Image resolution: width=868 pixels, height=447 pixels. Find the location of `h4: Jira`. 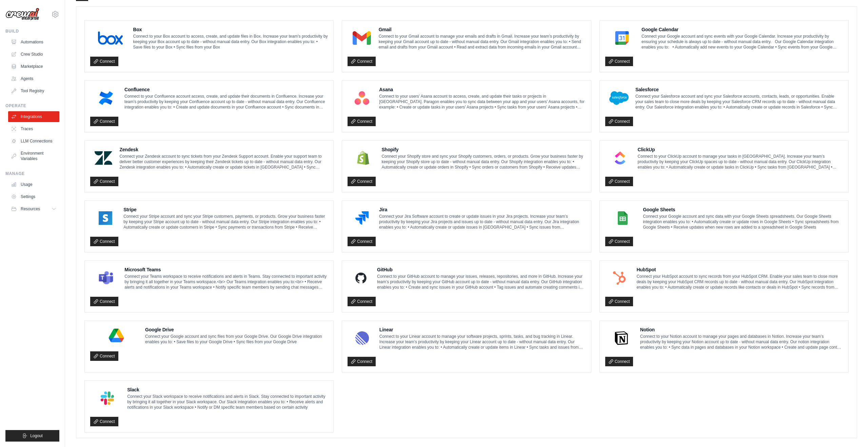

h4: Jira is located at coordinates (482, 209).